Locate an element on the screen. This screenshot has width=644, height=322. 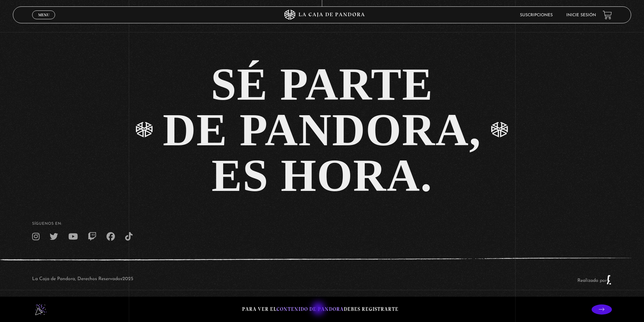
span: Menu is located at coordinates (44, 15).